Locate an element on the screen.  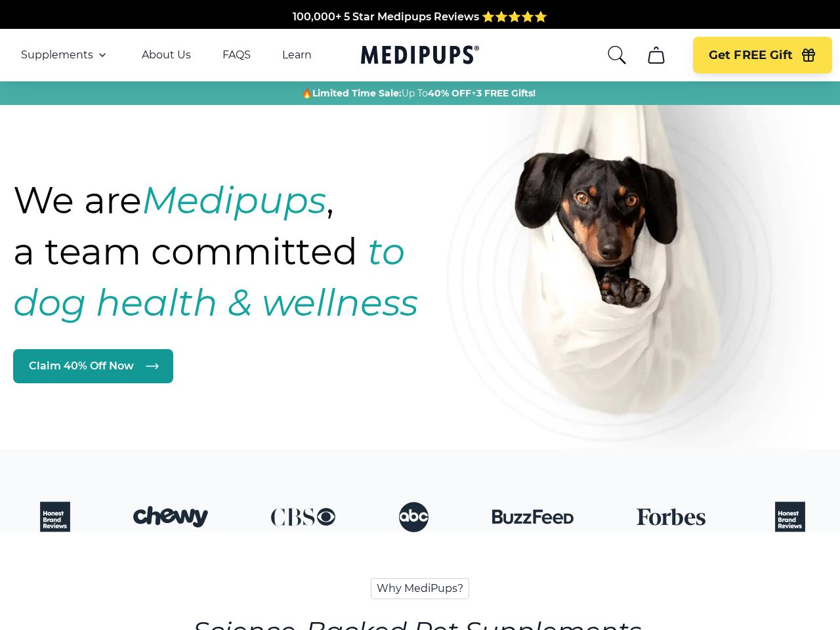
span: Get FREE Gift is located at coordinates (751, 55).